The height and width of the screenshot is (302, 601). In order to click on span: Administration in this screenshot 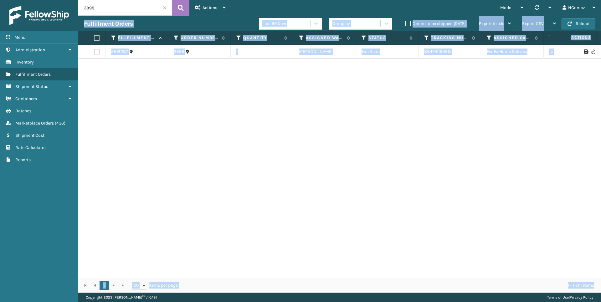, I will do `click(30, 50)`.